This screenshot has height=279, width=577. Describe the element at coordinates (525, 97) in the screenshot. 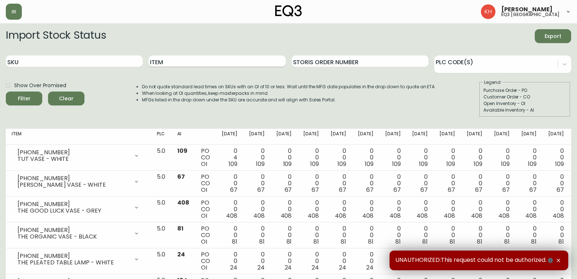

I see `div: Customer Order - CO` at that location.